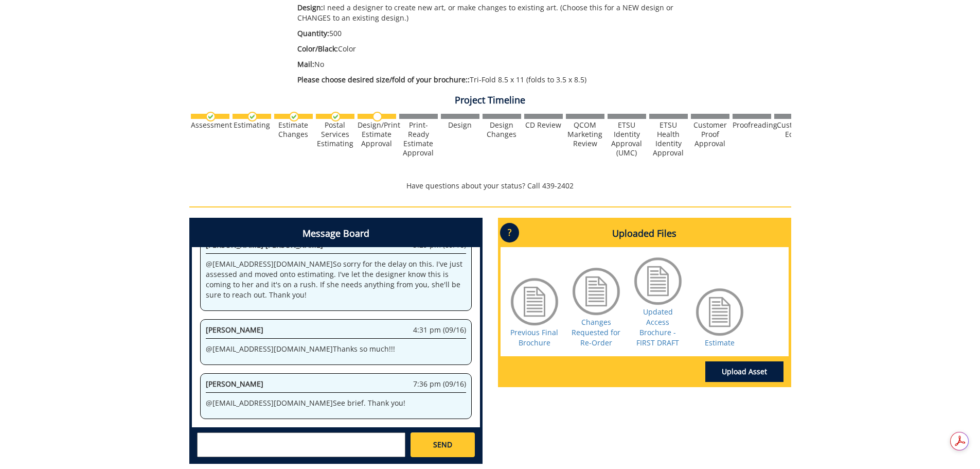 Image resolution: width=980 pixels, height=469 pixels. I want to click on h4: Project Timeline, so click(490, 100).